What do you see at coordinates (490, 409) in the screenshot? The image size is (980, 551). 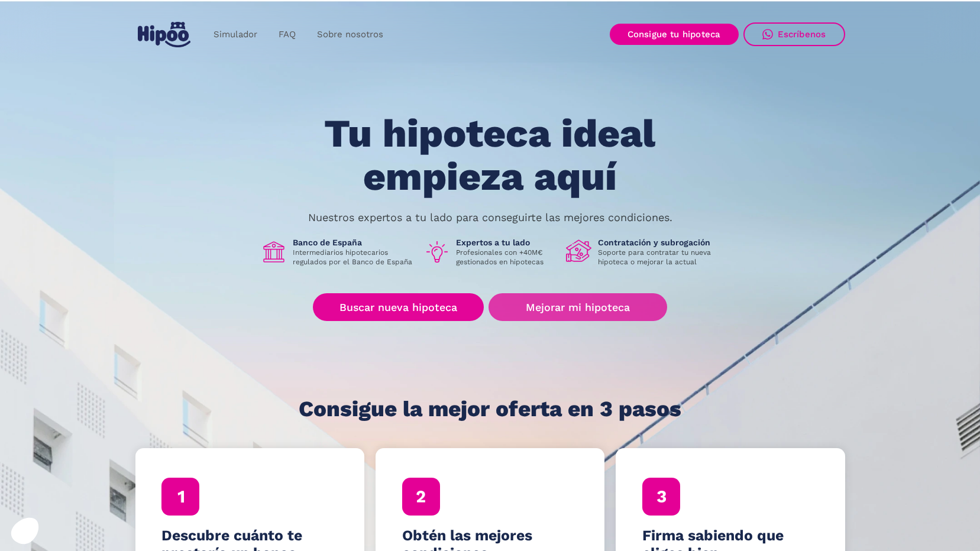 I see `h1: Consigue la mejor oferta en 3 pasos` at bounding box center [490, 409].